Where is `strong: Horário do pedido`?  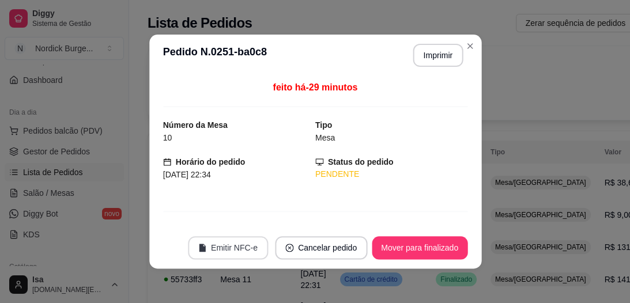
strong: Horário do pedido is located at coordinates (210, 162).